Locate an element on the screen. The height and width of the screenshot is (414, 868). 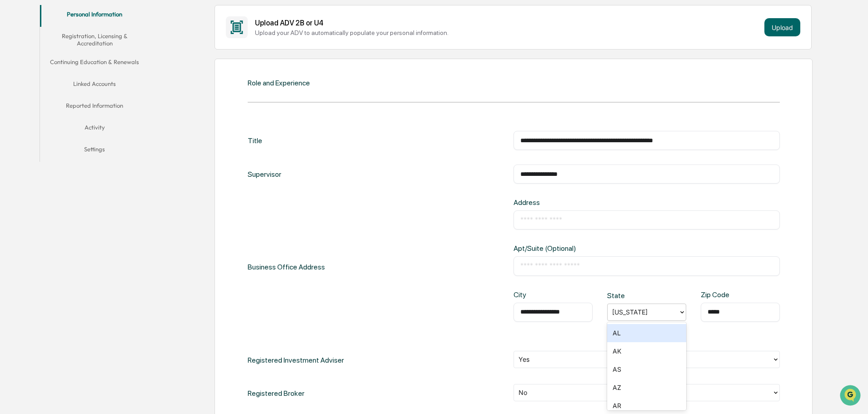
div: Address is located at coordinates (574, 203).